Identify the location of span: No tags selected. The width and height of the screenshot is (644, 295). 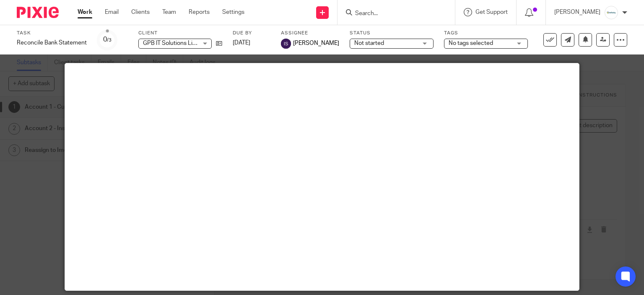
(471, 43).